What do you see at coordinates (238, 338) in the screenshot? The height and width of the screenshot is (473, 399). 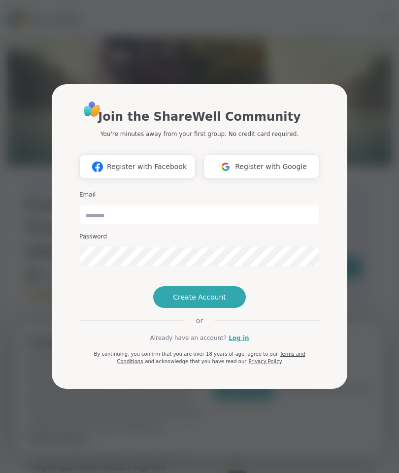 I see `a: Log in` at bounding box center [238, 338].